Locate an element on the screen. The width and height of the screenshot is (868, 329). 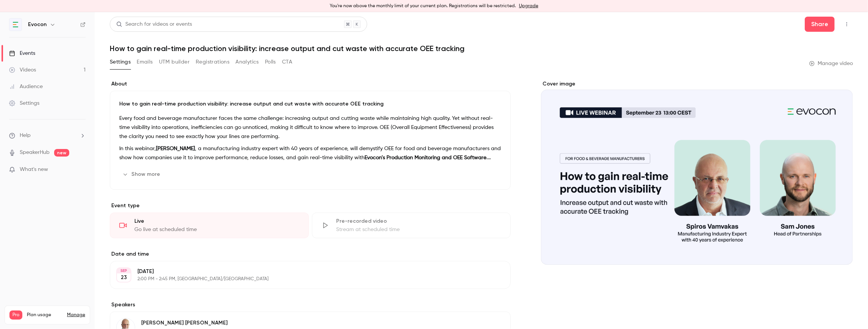
div: Search for videos or events is located at coordinates (154, 24).